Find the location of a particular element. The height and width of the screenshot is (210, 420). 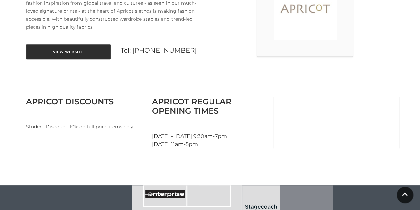

h3: Apricot Discounts is located at coordinates (84, 101).